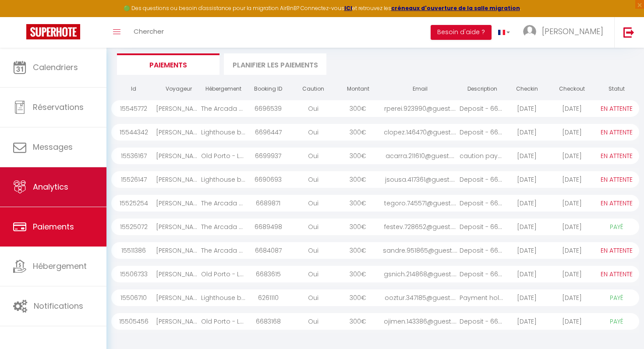  What do you see at coordinates (268, 250) in the screenshot?
I see `div: 6684087` at bounding box center [268, 250].